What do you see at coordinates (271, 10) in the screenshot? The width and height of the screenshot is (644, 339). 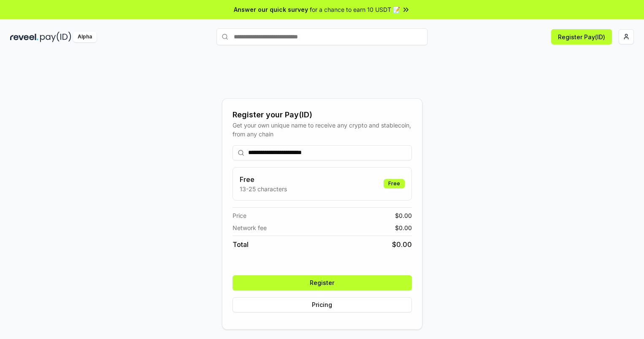 I see `span: Answer our quick survey` at bounding box center [271, 10].